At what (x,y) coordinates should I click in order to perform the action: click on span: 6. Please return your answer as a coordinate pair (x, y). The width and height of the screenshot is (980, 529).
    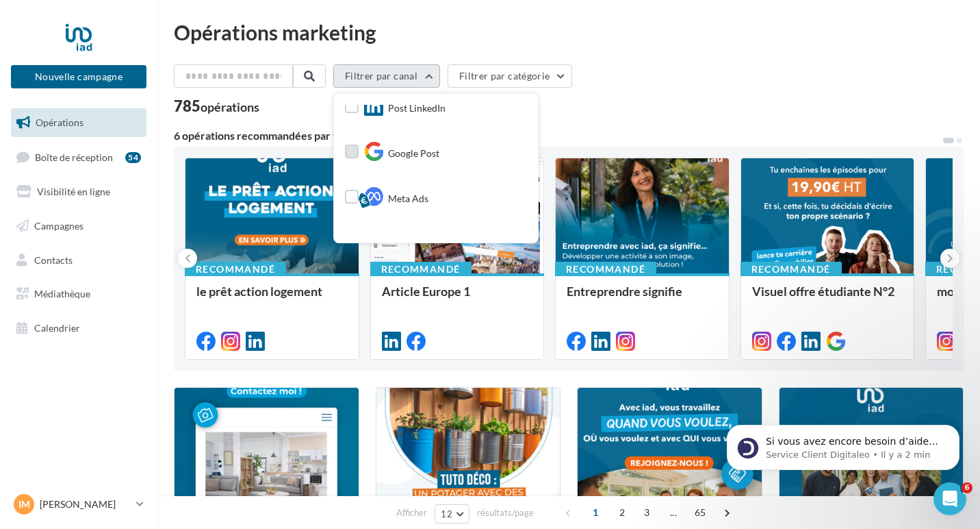
    Looking at the image, I should click on (967, 488).